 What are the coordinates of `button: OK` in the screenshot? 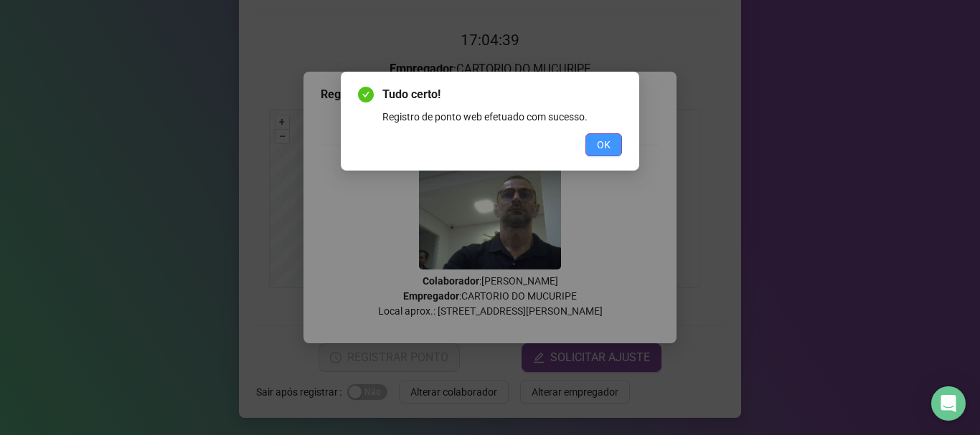 It's located at (603, 145).